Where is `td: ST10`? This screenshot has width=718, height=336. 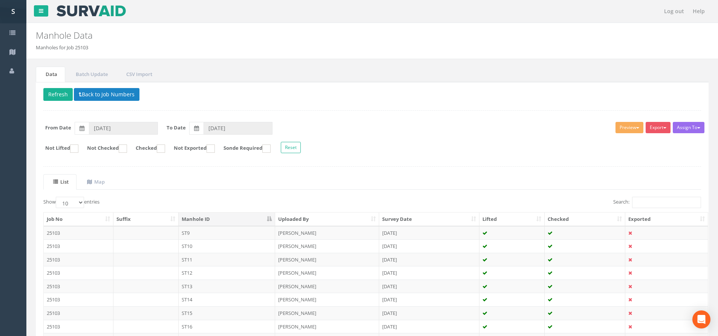 td: ST10 is located at coordinates (227, 246).